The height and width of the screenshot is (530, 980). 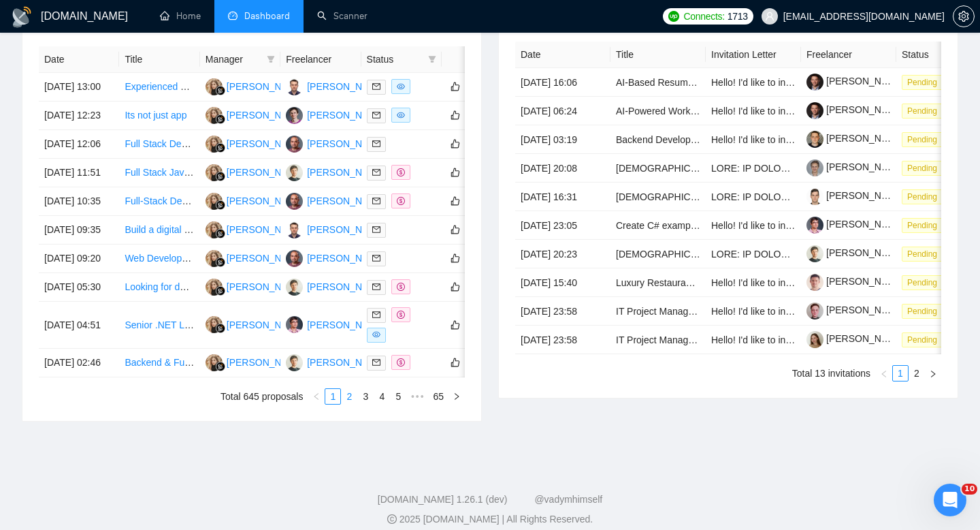 What do you see at coordinates (815, 339) in the screenshot?
I see `img: c1Wb8i9kPAhn_O1-51o_ClG1R4meBGi8qpf5yjqgzhyvW4Vj33hx6bxLdHEVm5e4Mk` at bounding box center [815, 339].